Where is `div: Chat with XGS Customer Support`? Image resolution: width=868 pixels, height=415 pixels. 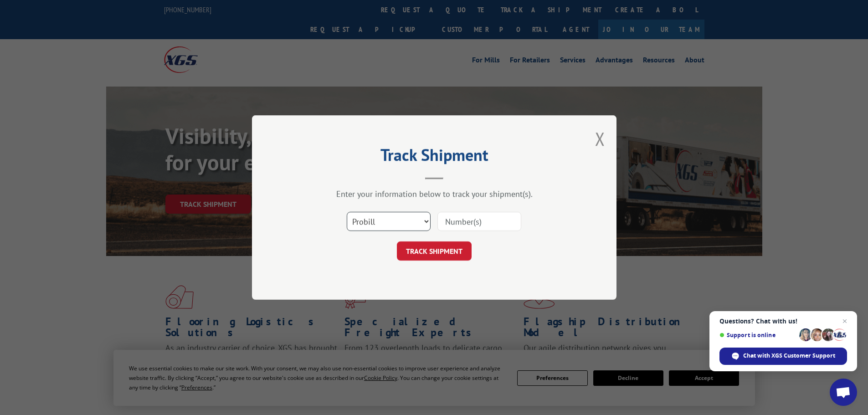
div: Chat with XGS Customer Support is located at coordinates (783, 356).